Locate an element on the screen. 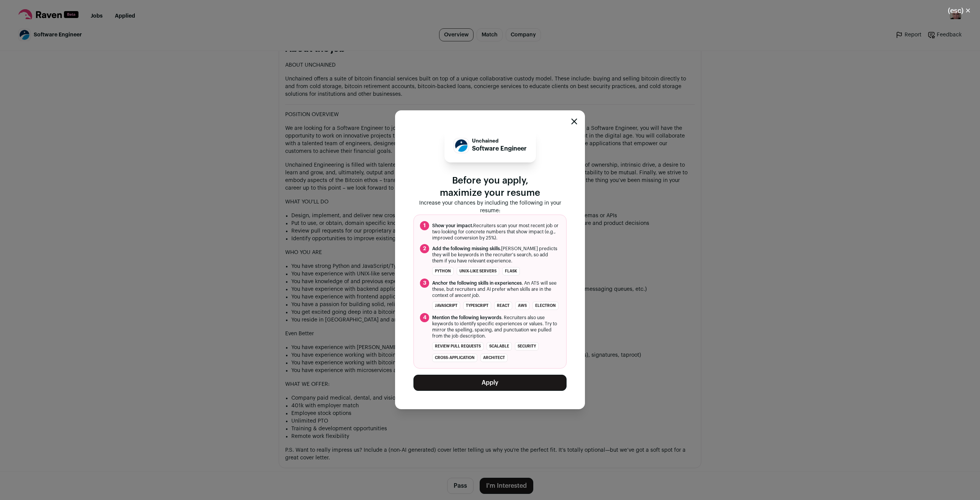 The width and height of the screenshot is (980, 500). li: cross-application is located at coordinates (455, 358).